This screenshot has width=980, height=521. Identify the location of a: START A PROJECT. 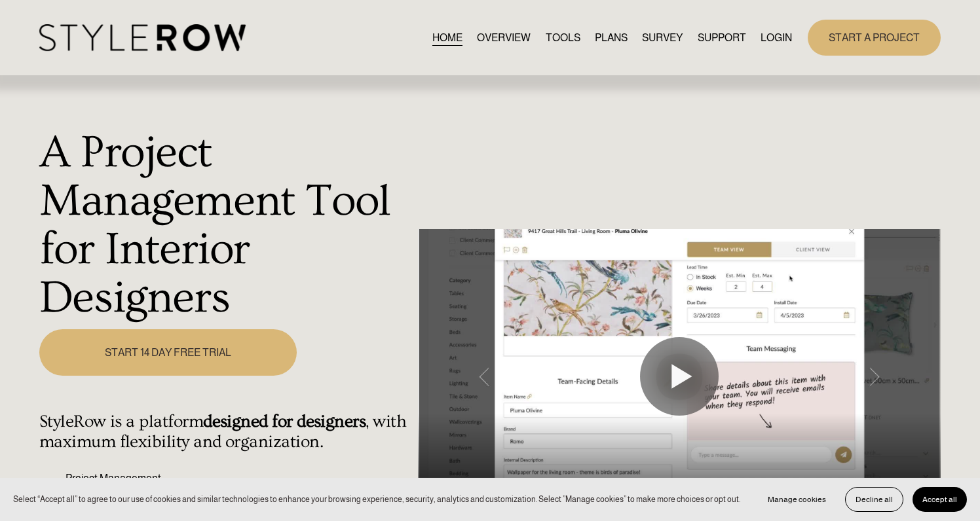
(874, 37).